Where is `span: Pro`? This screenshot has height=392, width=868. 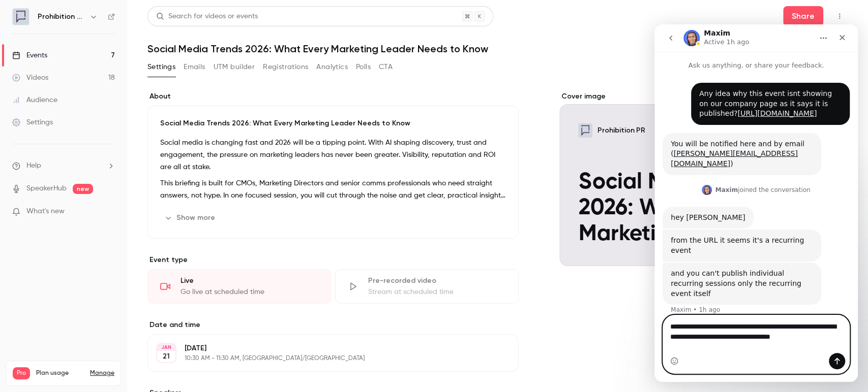
span: Pro is located at coordinates (22, 373).